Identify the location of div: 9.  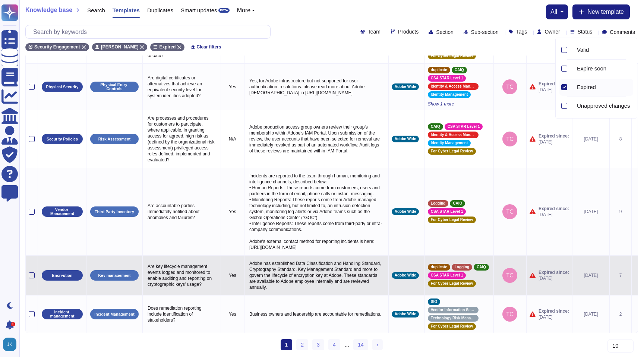
(621, 212).